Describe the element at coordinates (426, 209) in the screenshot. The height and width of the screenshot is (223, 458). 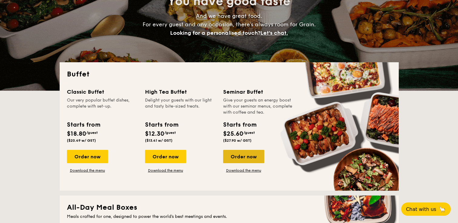
I see `button: Chat with us🦙` at that location.